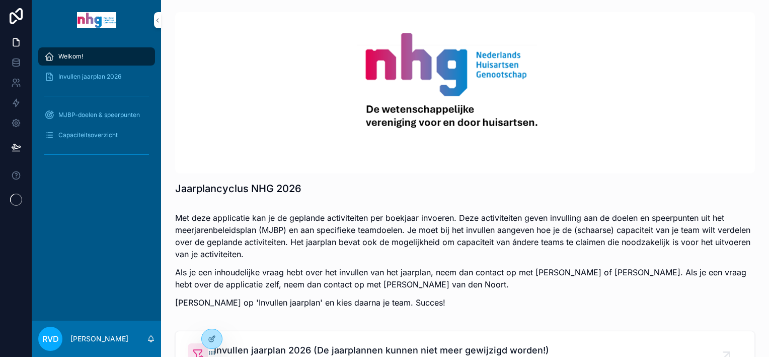  What do you see at coordinates (97, 108) in the screenshot?
I see `div: scrollable content` at bounding box center [97, 108].